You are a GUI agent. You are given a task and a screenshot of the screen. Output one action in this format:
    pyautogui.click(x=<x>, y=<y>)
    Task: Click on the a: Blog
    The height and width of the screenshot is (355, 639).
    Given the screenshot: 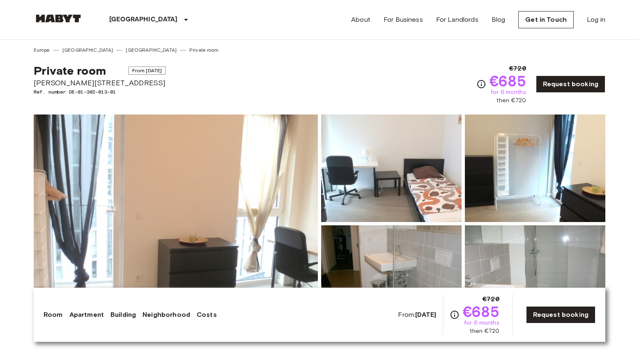 What is the action you would take?
    pyautogui.click(x=498, y=20)
    